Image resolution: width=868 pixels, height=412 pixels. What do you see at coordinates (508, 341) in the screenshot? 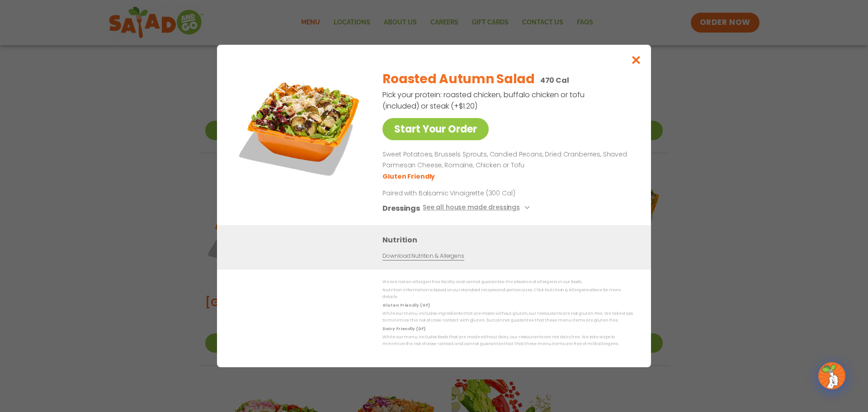
I see `p: While our menu includes foods that are made without dairy, our restaurants are not dairy free. We...` at bounding box center [508, 341].